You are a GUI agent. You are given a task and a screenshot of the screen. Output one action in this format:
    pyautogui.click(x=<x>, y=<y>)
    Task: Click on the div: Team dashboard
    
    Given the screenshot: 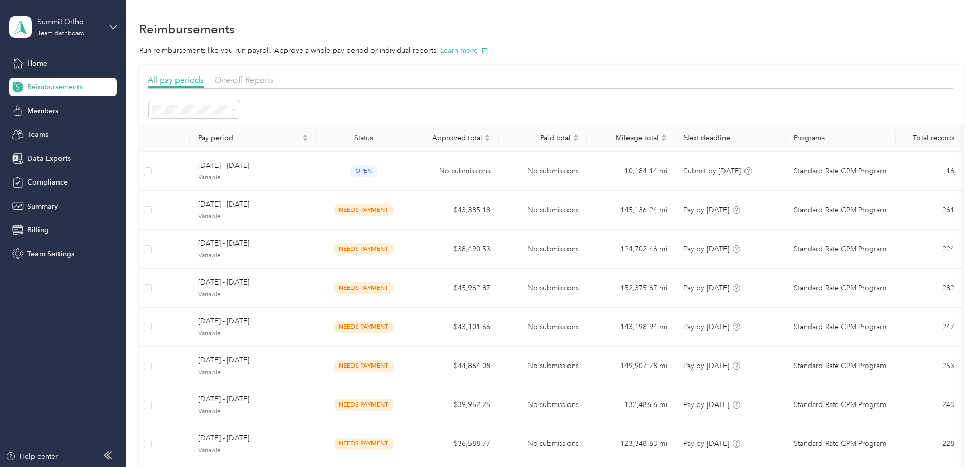 What is the action you would take?
    pyautogui.click(x=61, y=34)
    